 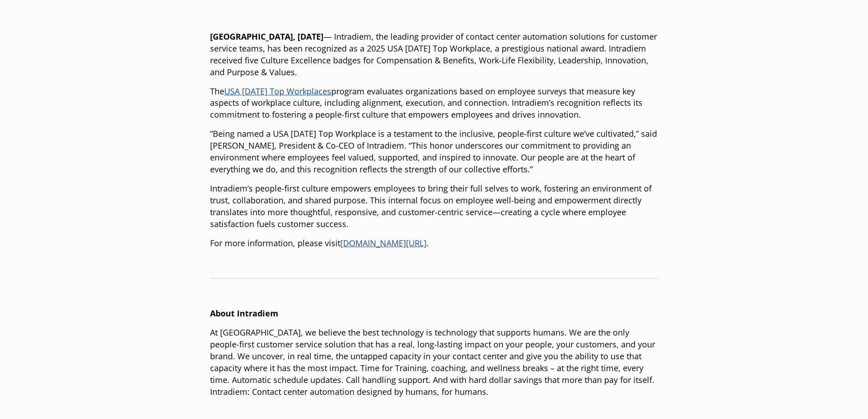 What do you see at coordinates (434, 207) in the screenshot?
I see `p: Intradiem’s people-first culture empowers employees to bring their full selves to work, fostering...` at bounding box center [434, 207].